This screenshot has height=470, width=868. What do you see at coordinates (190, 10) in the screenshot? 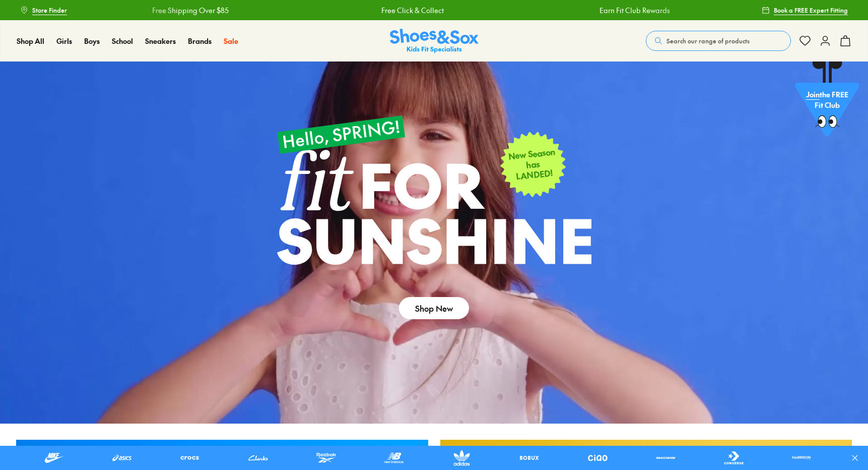
I see `a: Free Shipping Over $85` at bounding box center [190, 10].